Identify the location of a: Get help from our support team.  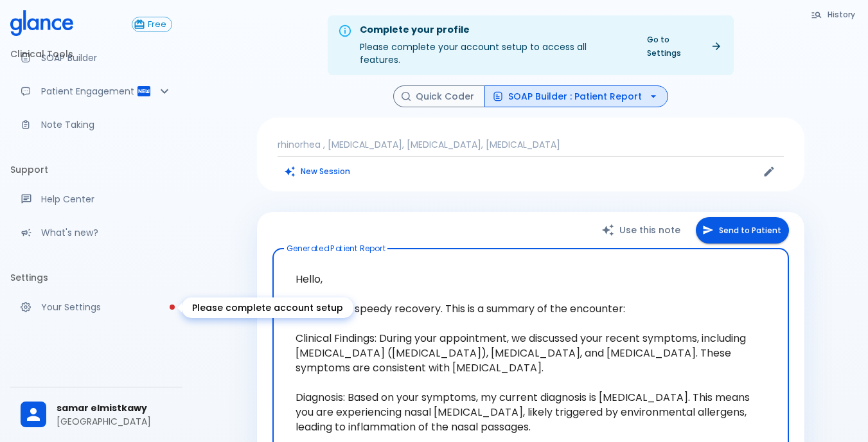
(96, 199).